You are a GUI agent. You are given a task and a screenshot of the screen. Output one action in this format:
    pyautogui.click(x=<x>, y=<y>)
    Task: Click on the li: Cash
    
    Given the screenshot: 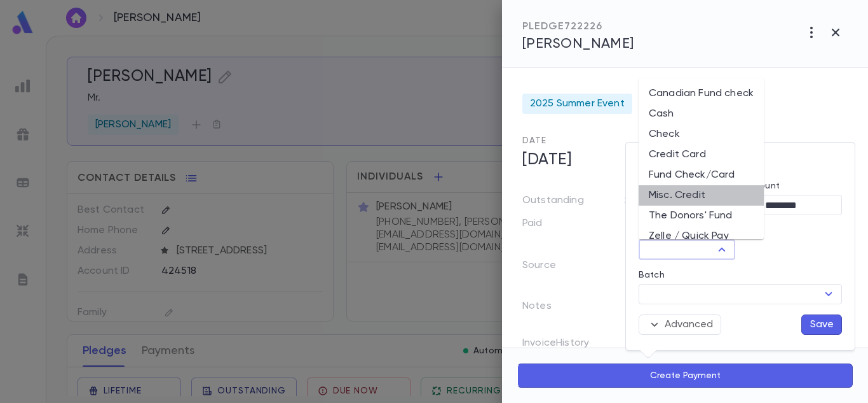 What is the action you would take?
    pyautogui.click(x=701, y=114)
    